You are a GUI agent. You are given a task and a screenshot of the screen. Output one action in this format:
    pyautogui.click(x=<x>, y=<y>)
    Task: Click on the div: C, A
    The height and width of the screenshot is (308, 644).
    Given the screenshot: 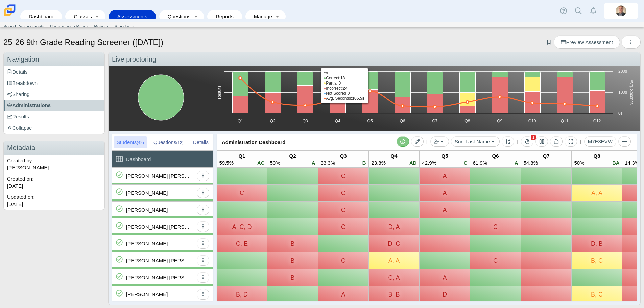 What is the action you would take?
    pyautogui.click(x=394, y=278)
    